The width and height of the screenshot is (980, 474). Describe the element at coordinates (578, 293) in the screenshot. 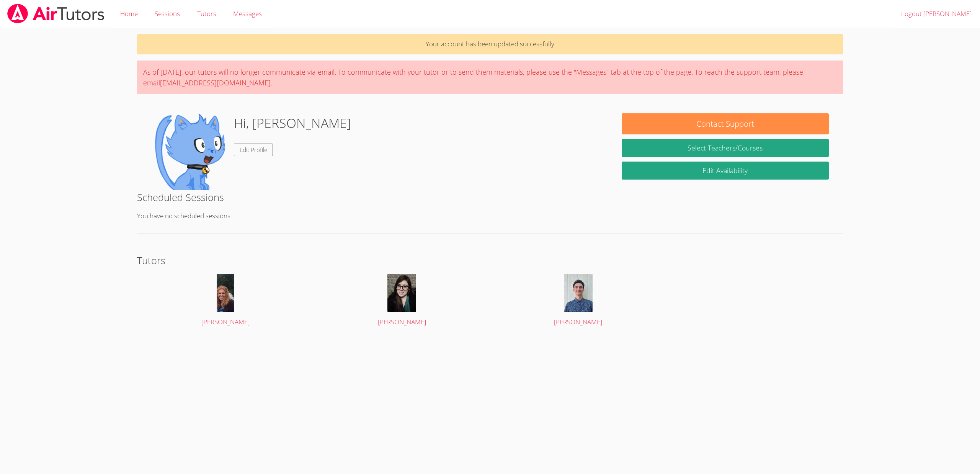

I see `img: headshot_cropped_lowerRes.jpg` at that location.